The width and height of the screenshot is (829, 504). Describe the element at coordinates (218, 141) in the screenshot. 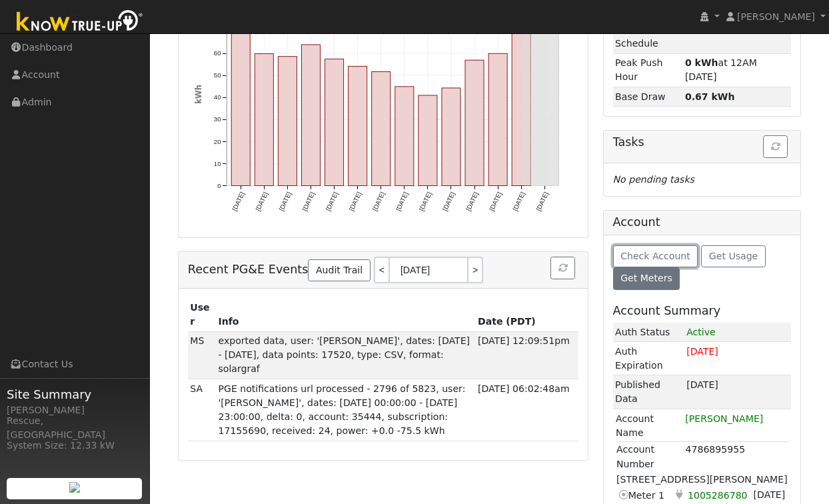

I see `text: 20` at that location.